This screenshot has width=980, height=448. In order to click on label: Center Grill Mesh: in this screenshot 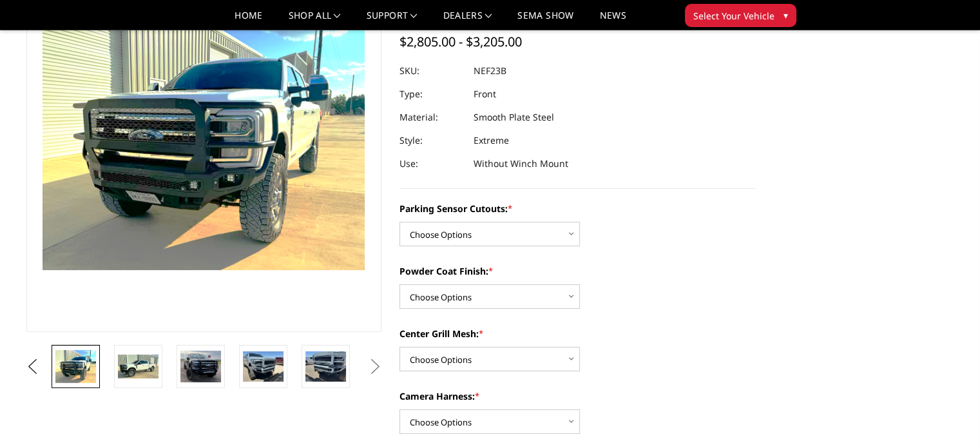, I will do `click(577, 333)`.